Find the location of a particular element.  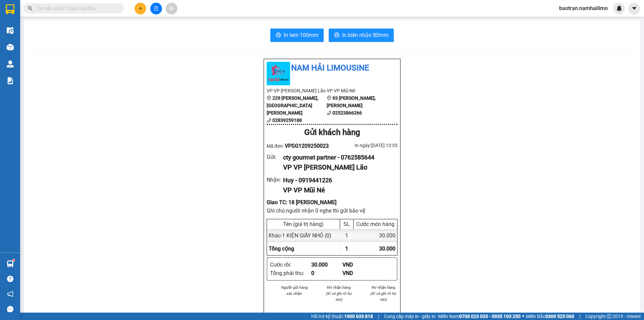

span: 30.000 is located at coordinates (387, 248).